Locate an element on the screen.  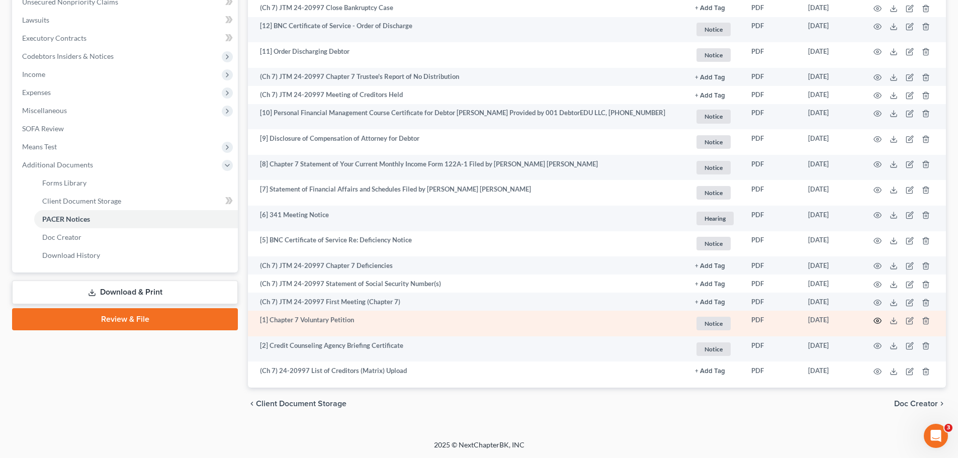
a: Hearing is located at coordinates (715, 218).